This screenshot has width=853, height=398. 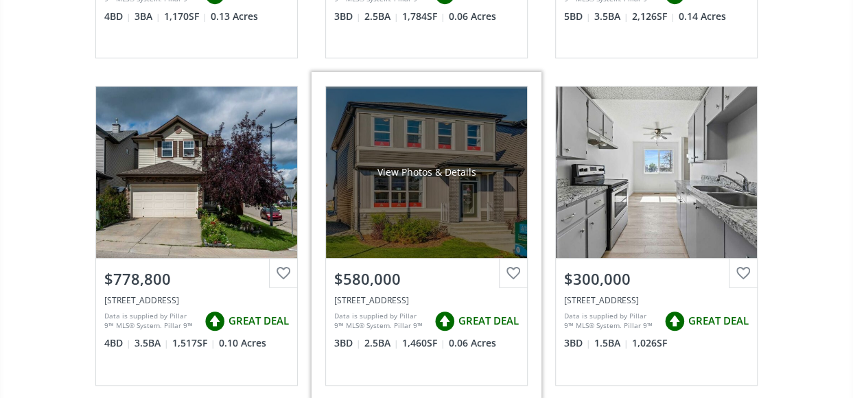 I want to click on div: $300,000, so click(x=656, y=278).